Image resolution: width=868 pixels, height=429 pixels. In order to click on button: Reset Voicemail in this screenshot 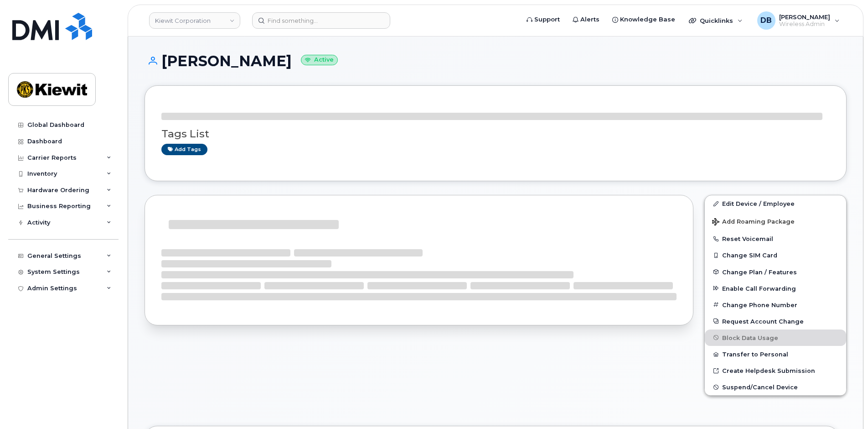, I will do `click(776, 239)`.